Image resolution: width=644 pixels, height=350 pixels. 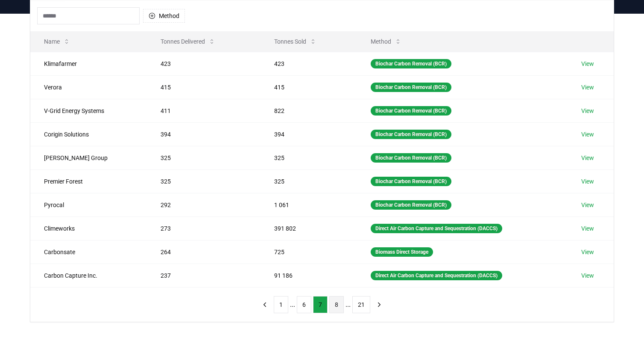 What do you see at coordinates (281, 304) in the screenshot?
I see `button: 1` at bounding box center [281, 304].